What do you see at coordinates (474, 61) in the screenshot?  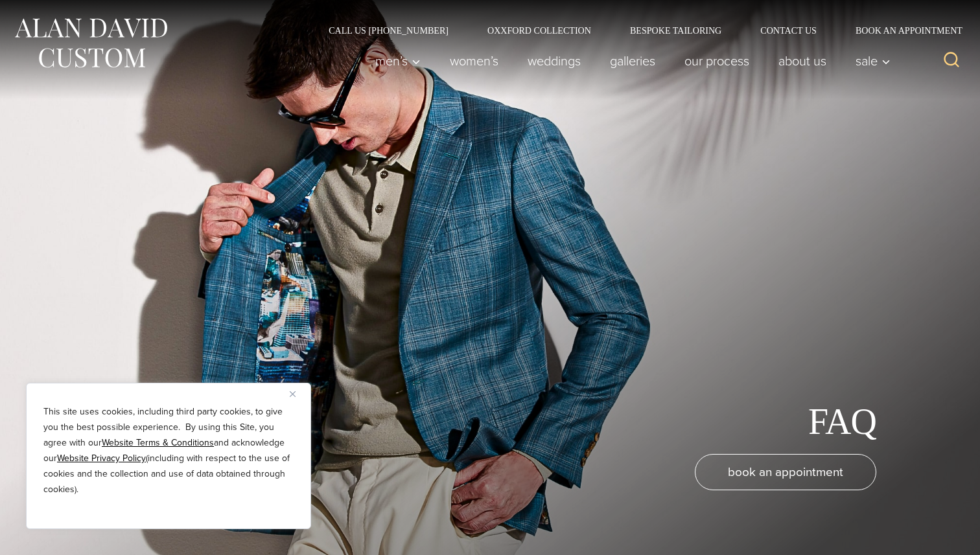 I see `a: Women’s` at bounding box center [474, 61].